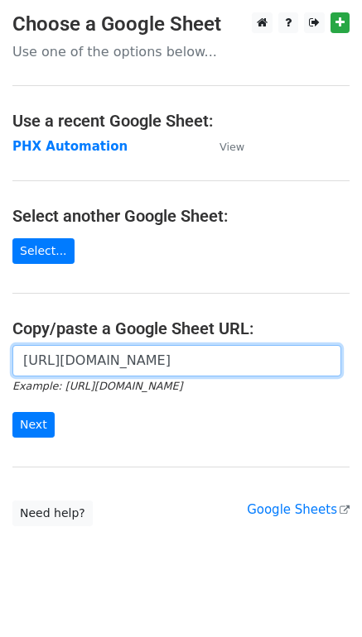 The image size is (362, 637). Describe the element at coordinates (180, 328) in the screenshot. I see `h4: Copy/paste a Google Sheet URL:` at that location.